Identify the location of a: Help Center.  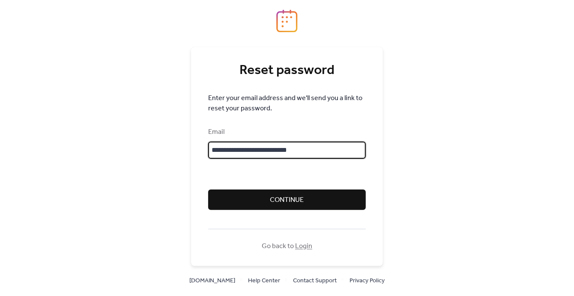
(264, 280).